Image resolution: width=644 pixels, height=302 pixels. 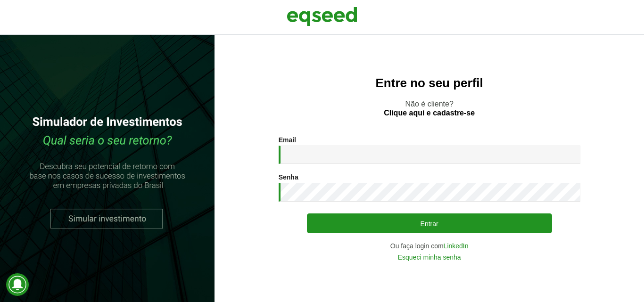 What do you see at coordinates (429, 257) in the screenshot?
I see `a: Esqueci minha senha` at bounding box center [429, 257].